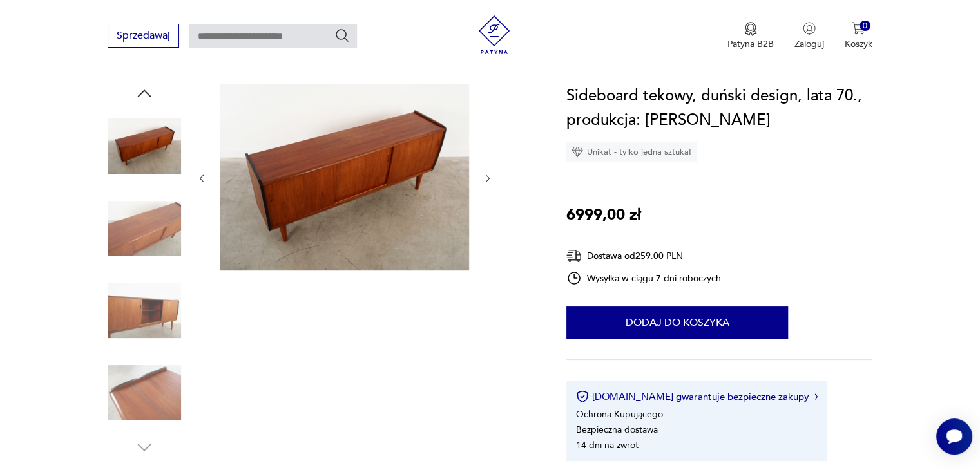 This screenshot has width=980, height=470. What do you see at coordinates (616, 429) in the screenshot?
I see `li: Bezpieczna dostawa` at bounding box center [616, 429].